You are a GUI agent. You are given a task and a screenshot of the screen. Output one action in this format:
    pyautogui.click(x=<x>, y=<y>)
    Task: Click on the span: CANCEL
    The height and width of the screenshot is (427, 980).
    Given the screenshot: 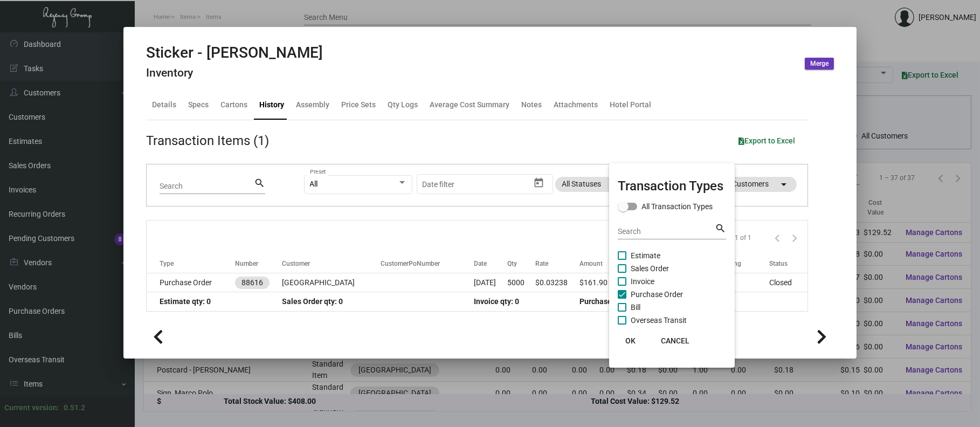 What is the action you would take?
    pyautogui.click(x=675, y=341)
    